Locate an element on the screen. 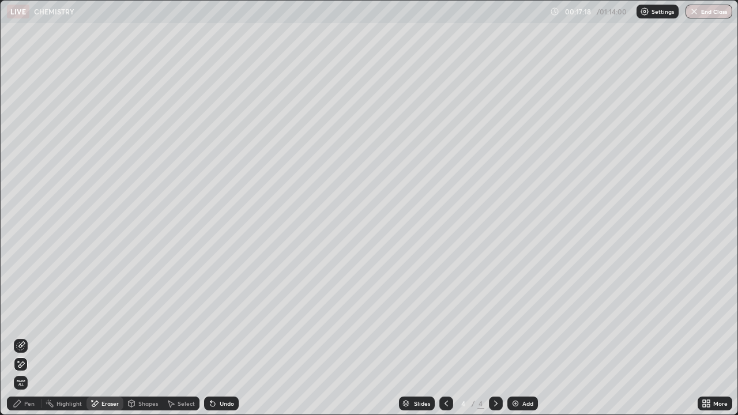  div: Pen is located at coordinates (29, 404).